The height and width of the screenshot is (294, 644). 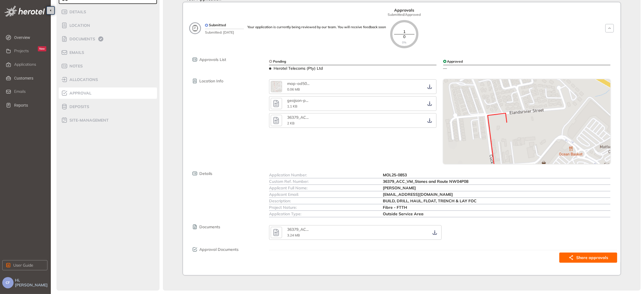 What do you see at coordinates (294, 235) in the screenshot?
I see `span: 3.24 MB` at bounding box center [294, 235].